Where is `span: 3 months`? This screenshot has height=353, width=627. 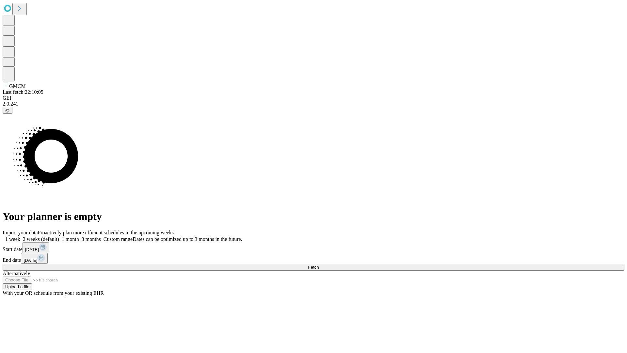
span: 3 months is located at coordinates (91, 239).